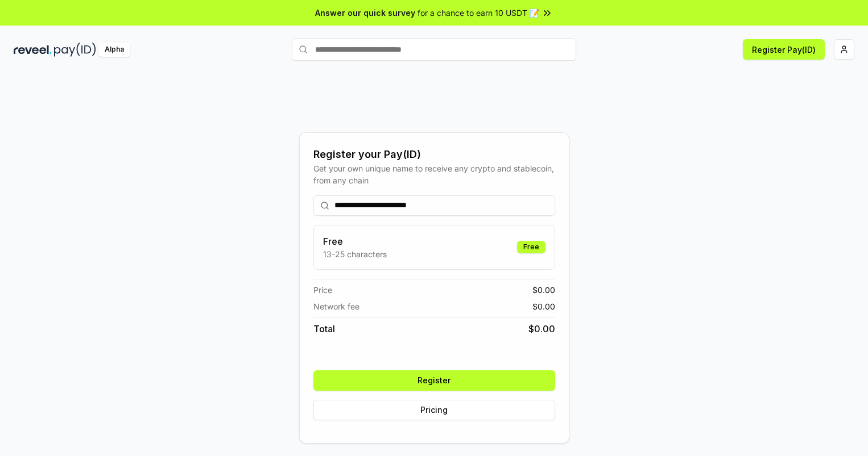  I want to click on span: Total, so click(324, 329).